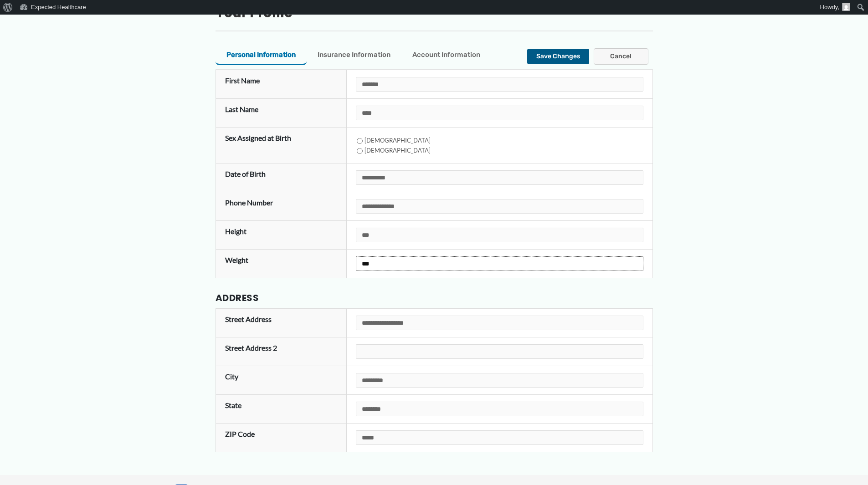 The height and width of the screenshot is (485, 868). I want to click on label: First Name, so click(243, 80).